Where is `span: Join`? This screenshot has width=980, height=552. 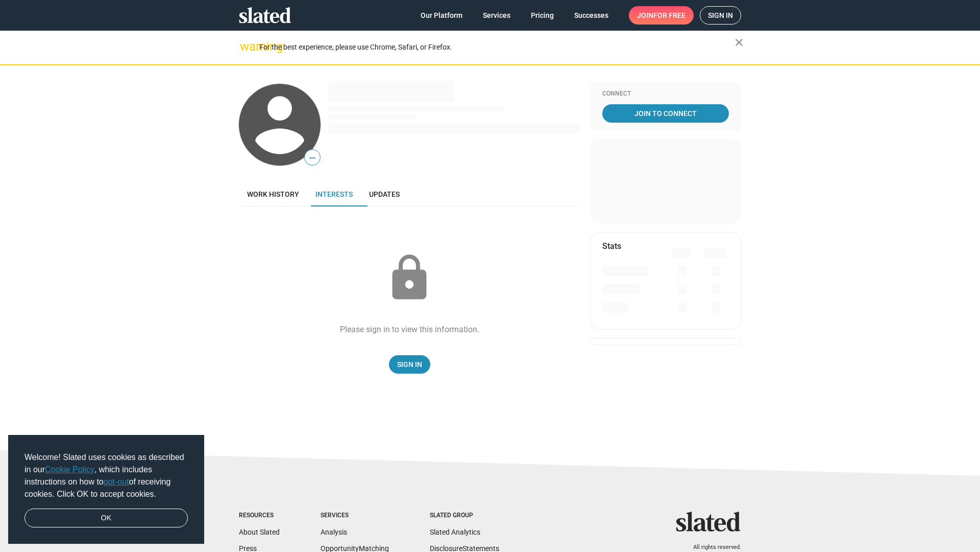 span: Join is located at coordinates (661, 15).